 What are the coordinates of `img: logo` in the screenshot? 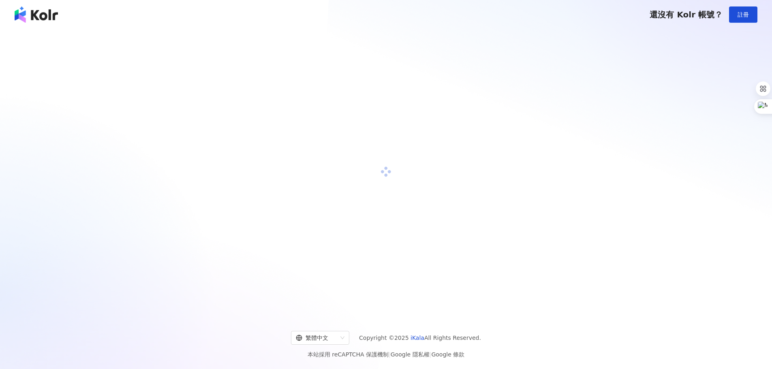 It's located at (36, 15).